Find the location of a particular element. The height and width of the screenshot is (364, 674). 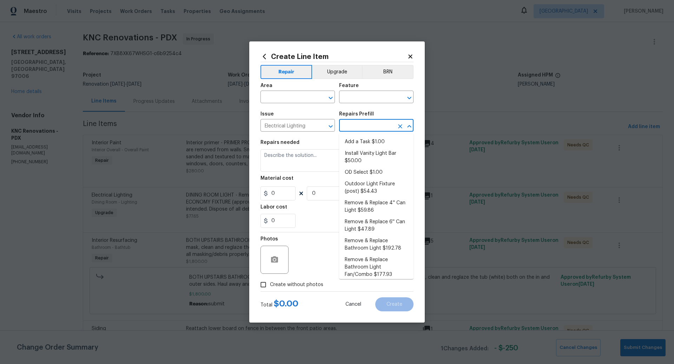

span: Create without photos is located at coordinates (297, 285).